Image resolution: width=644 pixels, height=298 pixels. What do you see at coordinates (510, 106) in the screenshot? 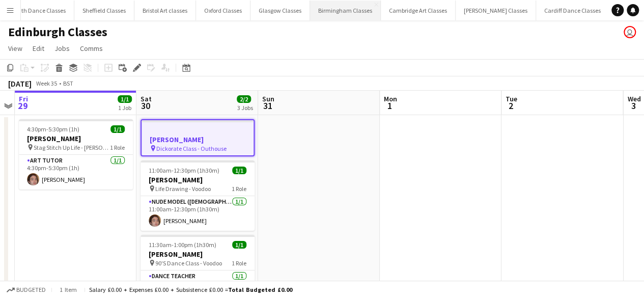
I see `span: 2` at bounding box center [510, 106].